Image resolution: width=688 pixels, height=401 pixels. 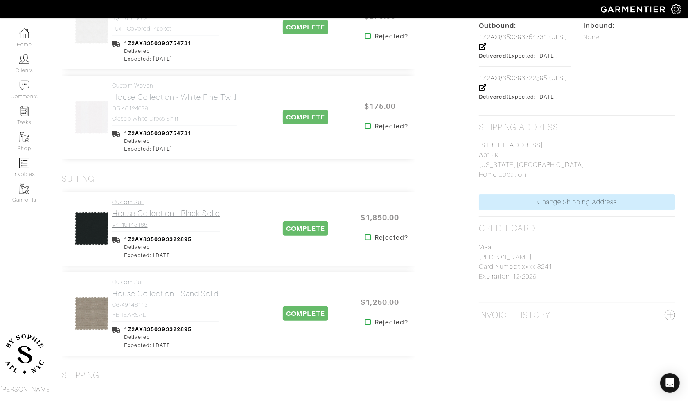 What do you see at coordinates (81, 375) in the screenshot?
I see `h3: Shipping` at bounding box center [81, 375].